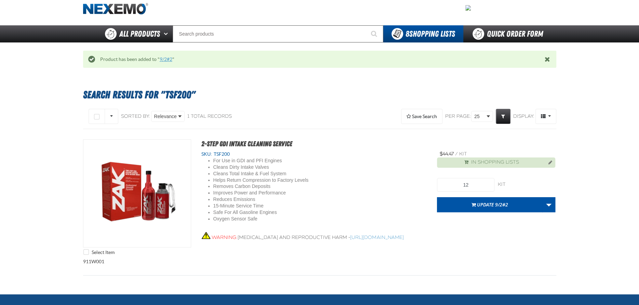 The height and width of the screenshot is (305, 639). What do you see at coordinates (314, 154) in the screenshot?
I see `div: SKU:` at bounding box center [314, 154].